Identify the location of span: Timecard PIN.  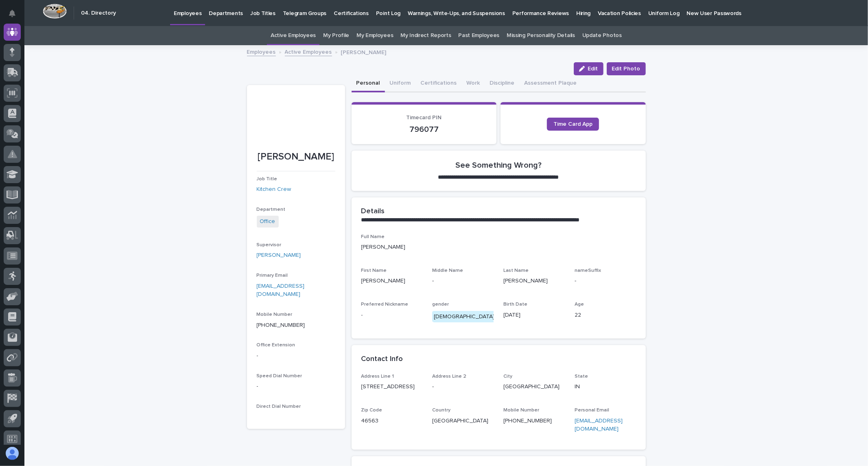
(424, 118).